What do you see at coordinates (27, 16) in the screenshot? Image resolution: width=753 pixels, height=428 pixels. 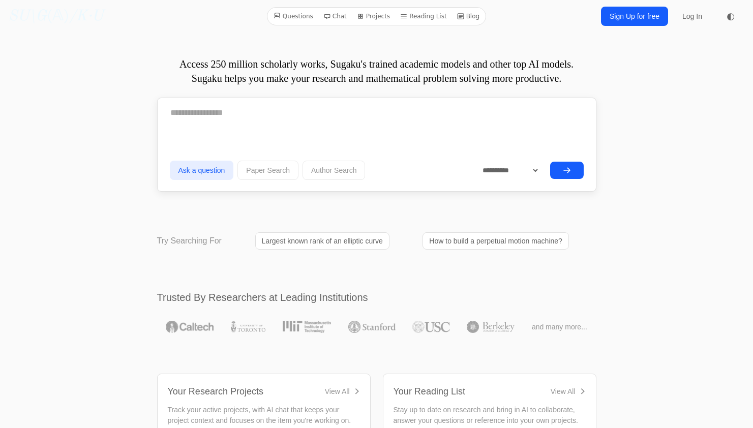 I see `i: SU\G` at bounding box center [27, 16].